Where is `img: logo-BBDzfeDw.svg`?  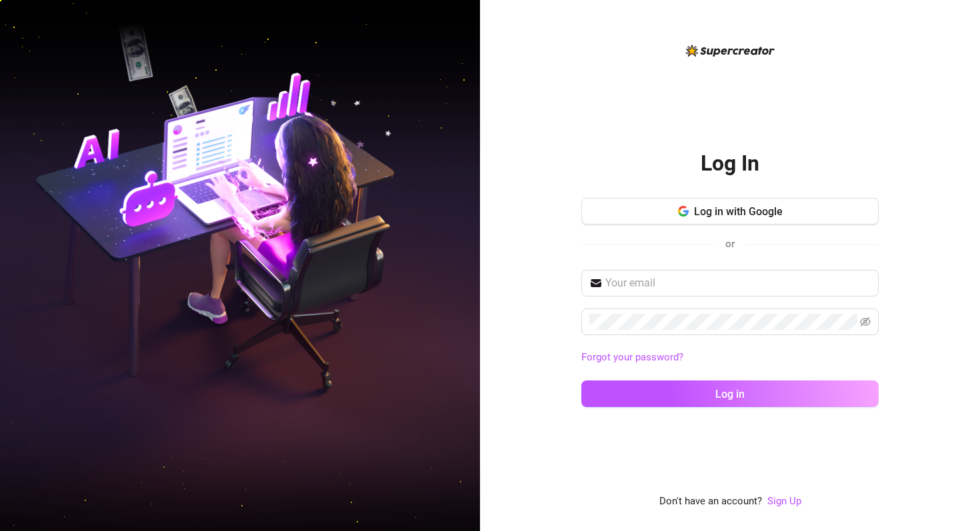
img: logo-BBDzfeDw.svg is located at coordinates (730, 51).